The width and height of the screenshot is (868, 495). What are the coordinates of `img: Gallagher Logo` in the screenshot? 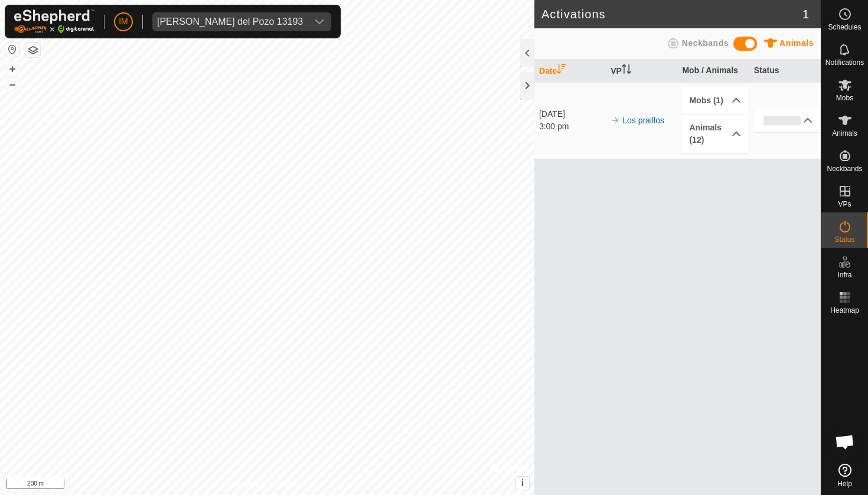 It's located at (54, 21).